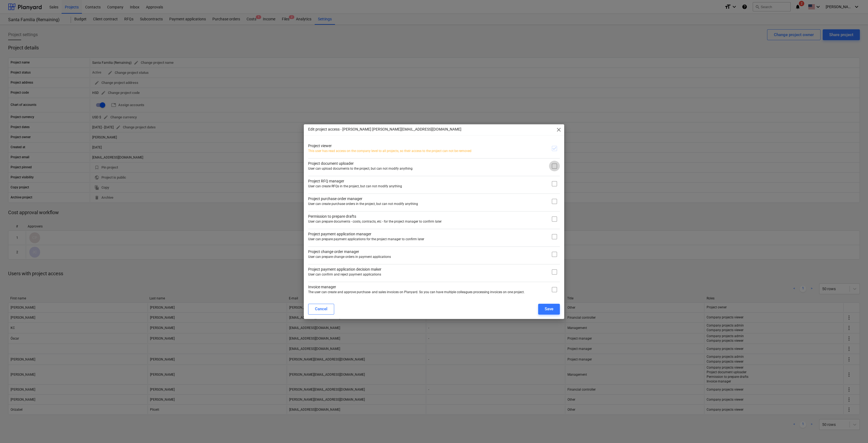  What do you see at coordinates (428, 204) in the screenshot?
I see `p: User can create purchase orders in the project, but can not modify anything` at bounding box center [428, 204].